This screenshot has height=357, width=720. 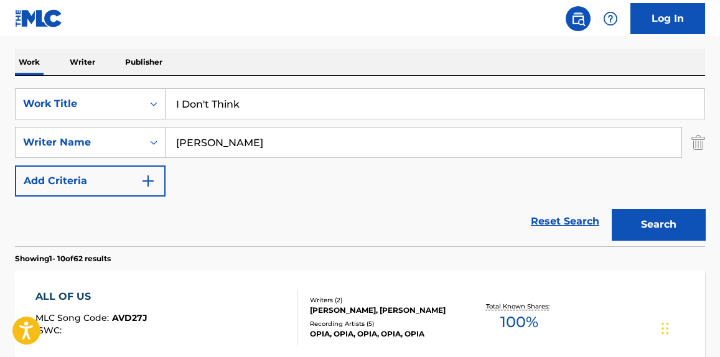 What do you see at coordinates (39, 18) in the screenshot?
I see `img: MLC Logo` at bounding box center [39, 18].